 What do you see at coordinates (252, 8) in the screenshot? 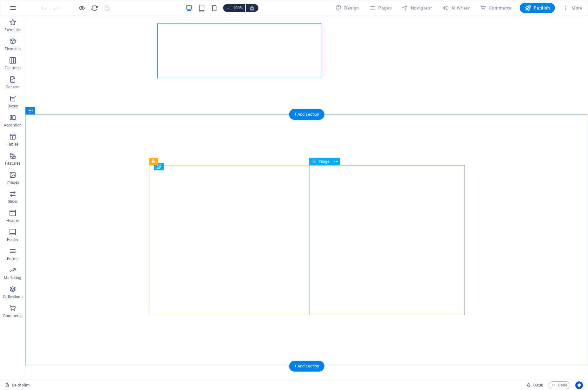
I see `i: On resize automatically adjust zoom level to fit chosen device.` at bounding box center [252, 8].